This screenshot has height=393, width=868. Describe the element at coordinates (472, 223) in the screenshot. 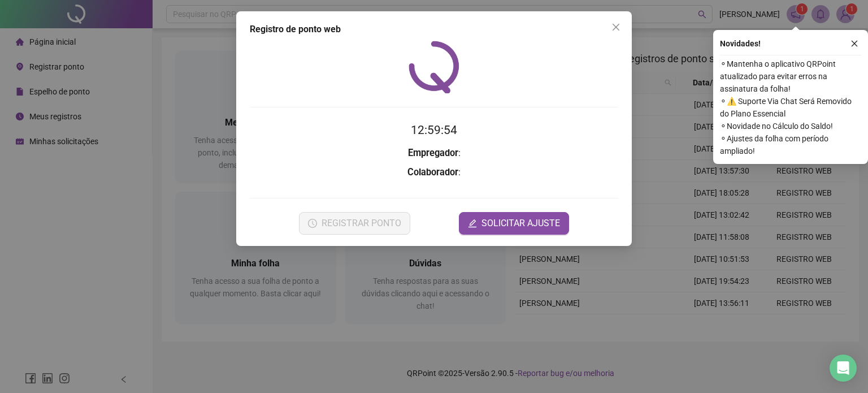

I see `span: edit` at that location.